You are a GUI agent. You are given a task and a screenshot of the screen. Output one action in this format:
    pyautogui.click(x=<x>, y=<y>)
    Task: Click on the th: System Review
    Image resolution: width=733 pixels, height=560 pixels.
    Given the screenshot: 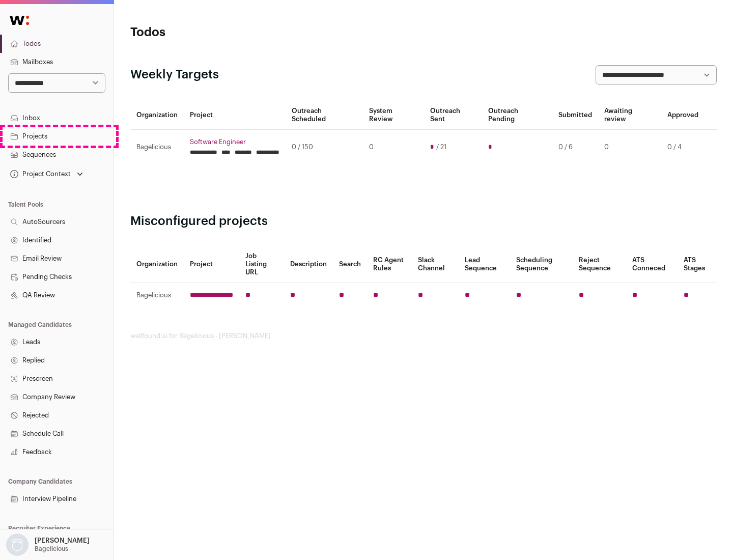 What is the action you would take?
    pyautogui.click(x=393, y=115)
    